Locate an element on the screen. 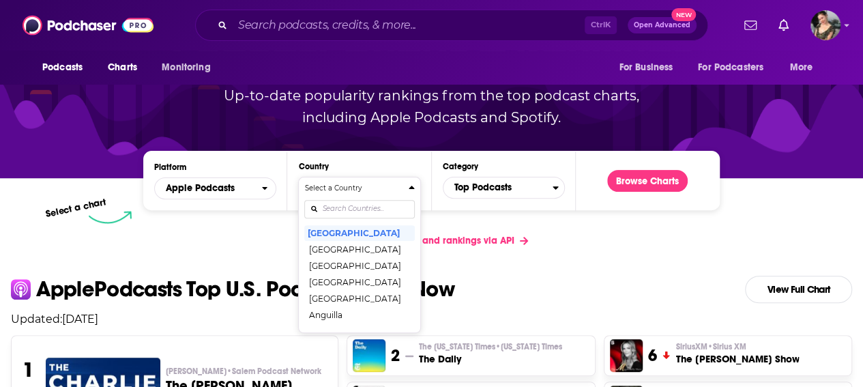 The height and width of the screenshot is (387, 863). p: Select a chart is located at coordinates (76, 207).